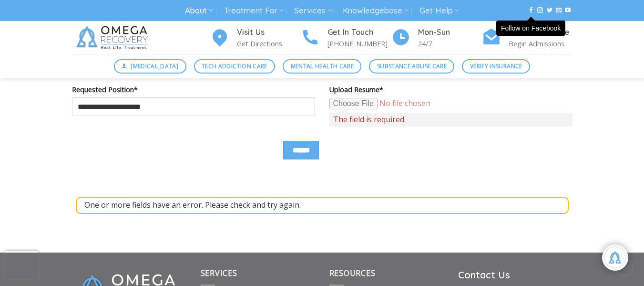  Describe the element at coordinates (219, 274) in the screenshot. I see `span: Services` at that location.